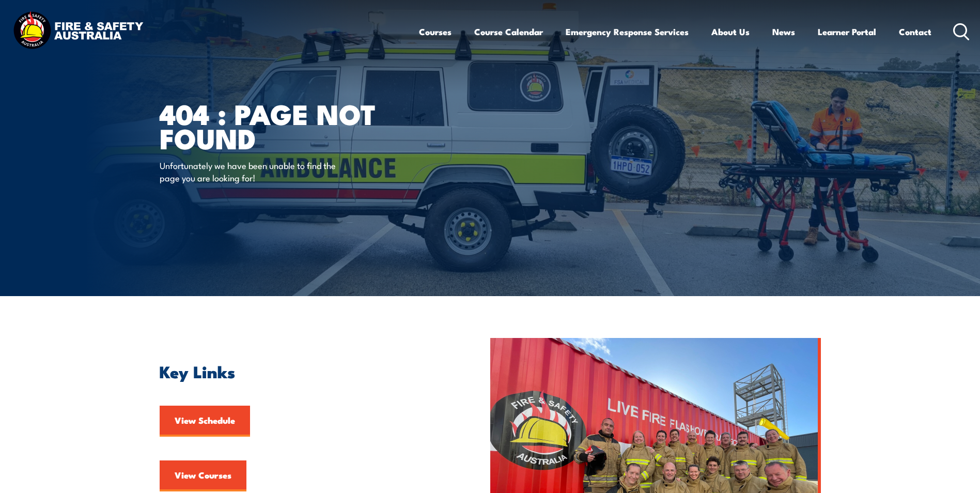  Describe the element at coordinates (731, 32) in the screenshot. I see `a: About Us` at that location.